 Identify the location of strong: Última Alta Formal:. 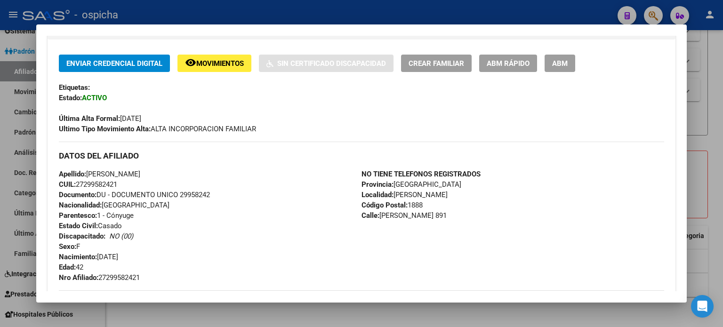
(89, 119).